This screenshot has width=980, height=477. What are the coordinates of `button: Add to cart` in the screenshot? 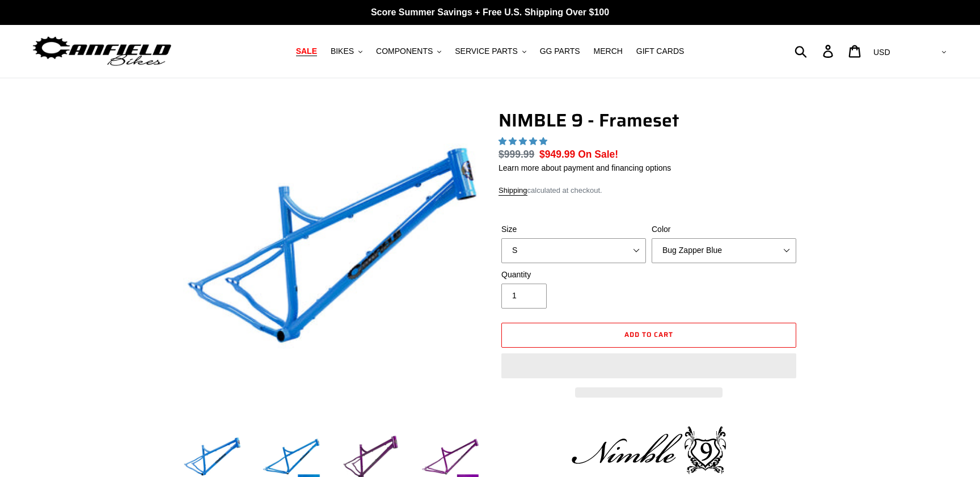 It's located at (649, 335).